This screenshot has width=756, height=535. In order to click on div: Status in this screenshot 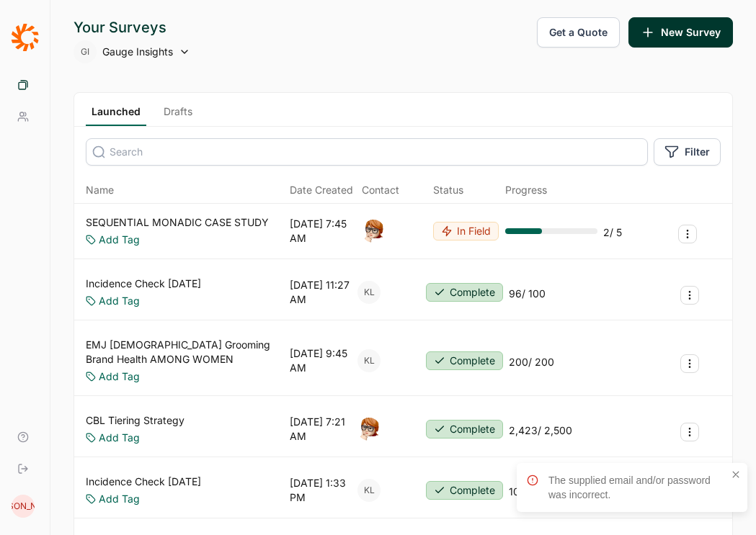, I will do `click(448, 190)`.